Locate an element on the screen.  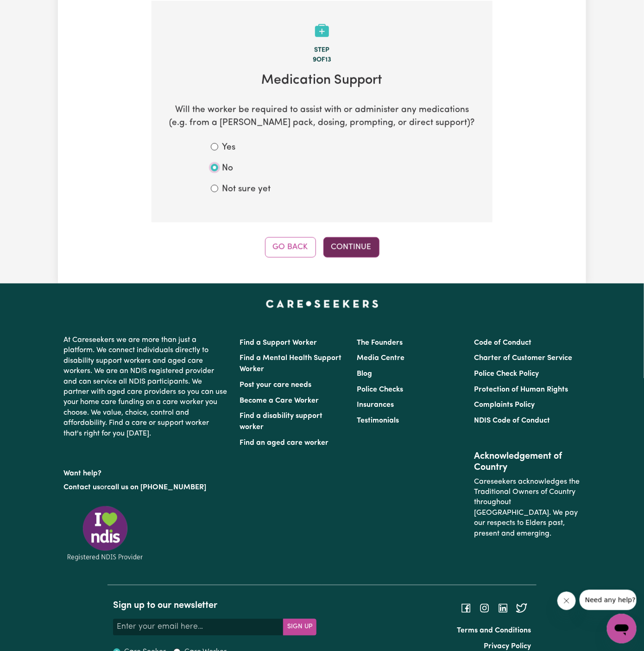
a: Police Check Policy is located at coordinates (507, 375).